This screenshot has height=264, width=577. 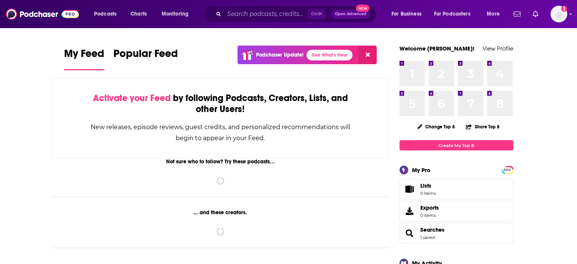 What do you see at coordinates (508, 170) in the screenshot?
I see `span: PRO` at bounding box center [508, 170].